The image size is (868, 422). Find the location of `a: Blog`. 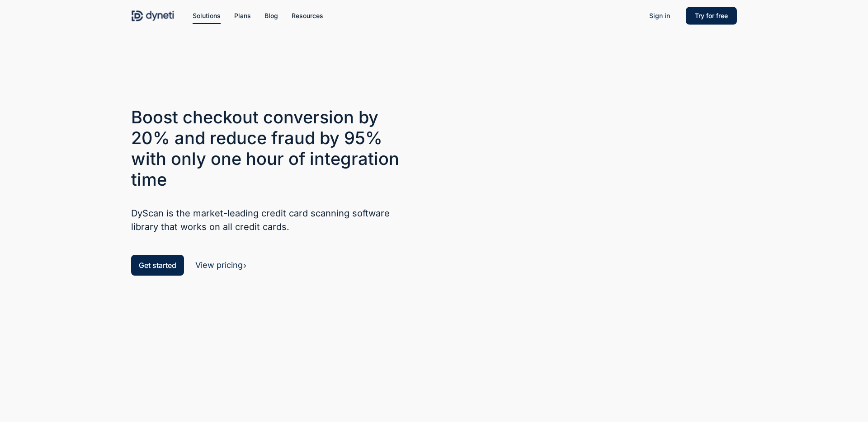

a: Blog is located at coordinates (271, 16).